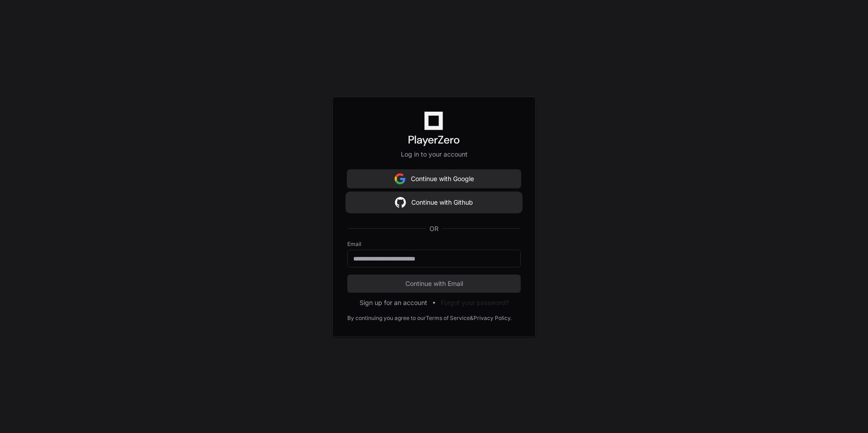 Image resolution: width=868 pixels, height=433 pixels. What do you see at coordinates (387, 318) in the screenshot?
I see `div: By continuing you agree to our` at bounding box center [387, 318].